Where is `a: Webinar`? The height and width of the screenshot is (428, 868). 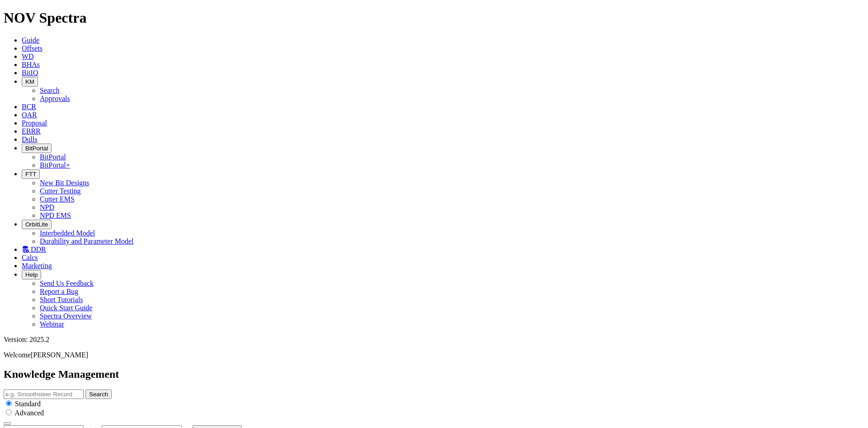
a: Webinar is located at coordinates (52, 324).